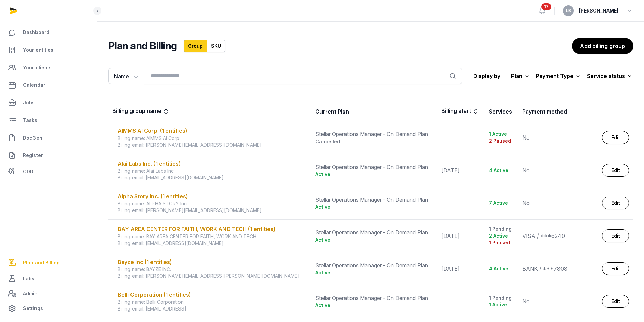 This screenshot has height=322, width=644. Describe the element at coordinates (33, 138) in the screenshot. I see `span: DocGen` at that location.